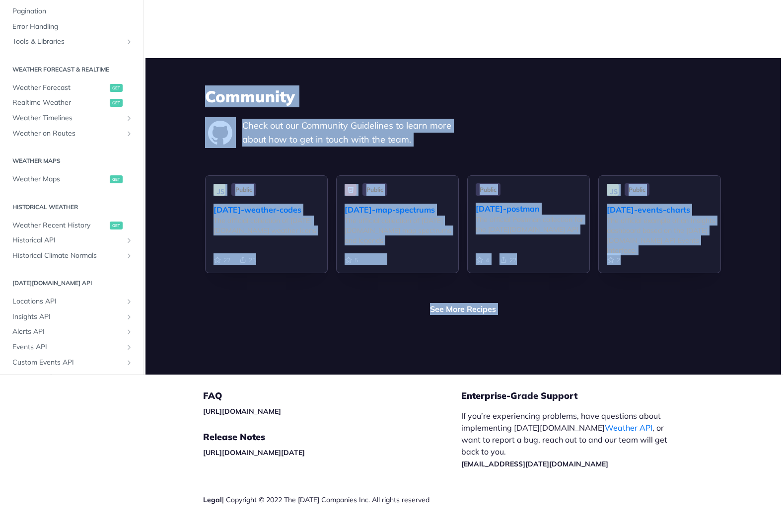 This screenshot has height=532, width=783. What do you see at coordinates (71, 332) in the screenshot?
I see `a: Alerts APIShow subpages for Alerts API` at bounding box center [71, 332].